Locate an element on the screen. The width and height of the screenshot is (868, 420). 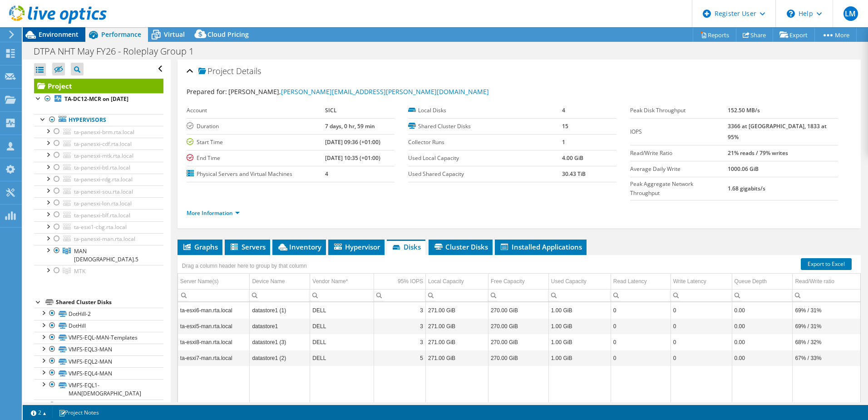
label: Shared Cluster Disks is located at coordinates (485, 126).